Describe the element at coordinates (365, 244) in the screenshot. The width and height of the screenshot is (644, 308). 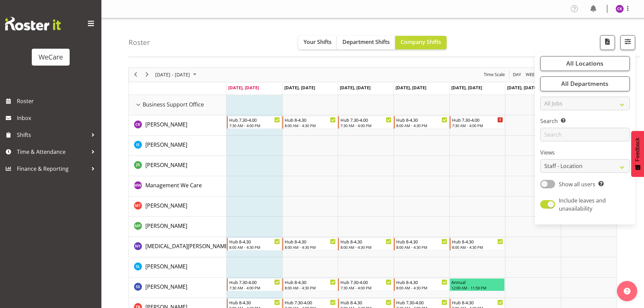
I see `div: Nikita Yates"s event - Hub 8-4.30 Begin From Wednesday, October 8, 2025 at 8:00:00 AM GMT+13:00 E...` at that location.